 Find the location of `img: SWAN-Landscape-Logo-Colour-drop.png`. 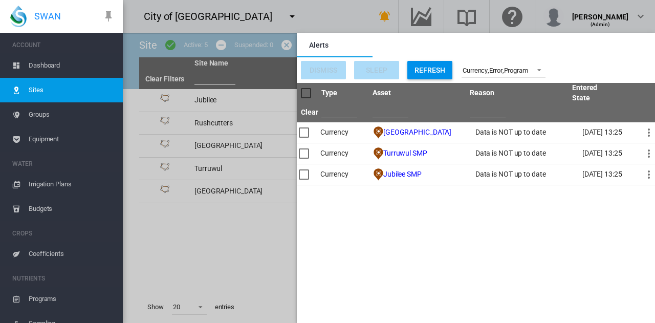

img: SWAN-Landscape-Logo-Colour-drop.png is located at coordinates (18, 16).